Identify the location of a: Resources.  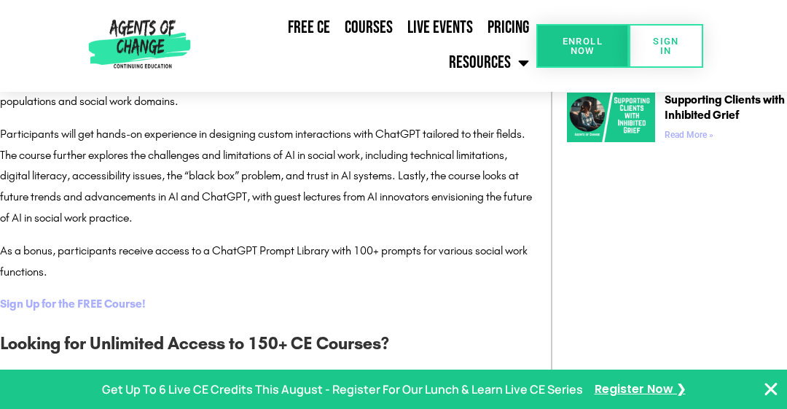
(489, 63).